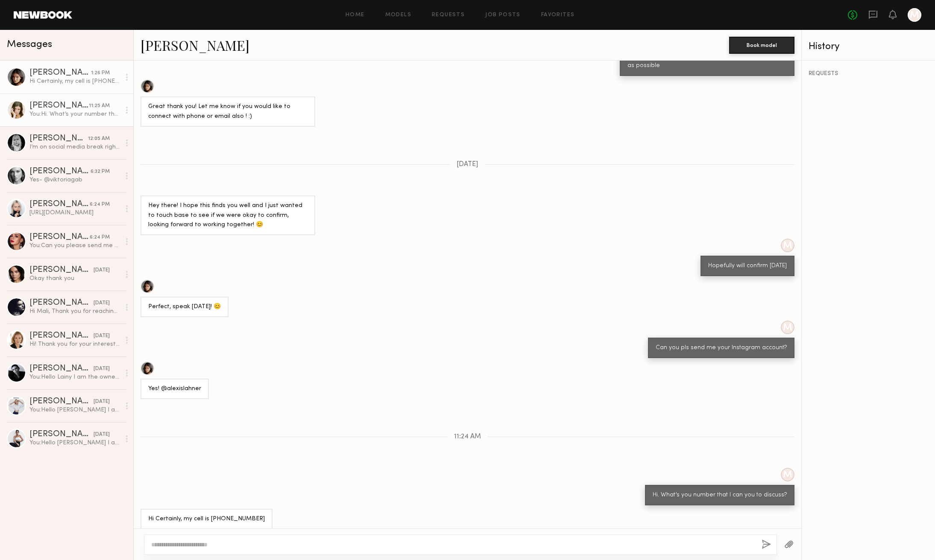  What do you see at coordinates (721, 348) in the screenshot?
I see `div: Can you pls send me your Instagram account?` at bounding box center [721, 348].